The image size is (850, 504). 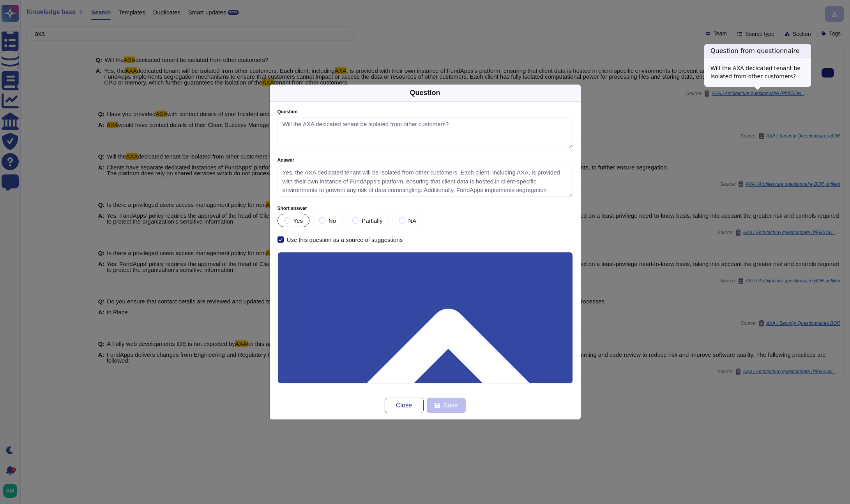 I want to click on textarea: Will the AXA decicated tenant be isolated from other customers?, so click(x=425, y=133).